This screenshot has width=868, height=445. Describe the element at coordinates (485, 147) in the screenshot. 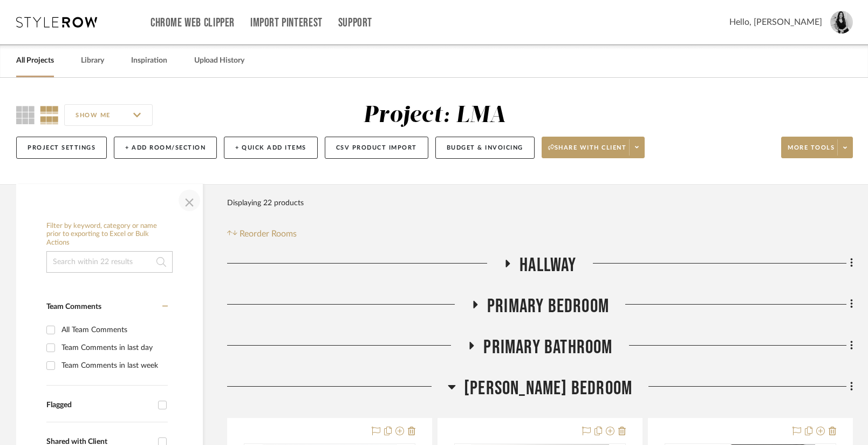

I see `button: Budget & Invoicing` at that location.